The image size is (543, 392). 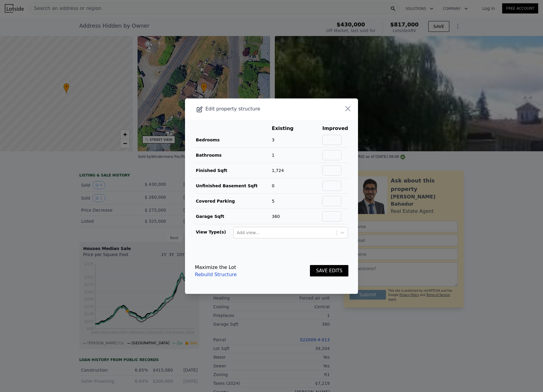 What do you see at coordinates (273, 140) in the screenshot?
I see `span: 3` at bounding box center [273, 140].